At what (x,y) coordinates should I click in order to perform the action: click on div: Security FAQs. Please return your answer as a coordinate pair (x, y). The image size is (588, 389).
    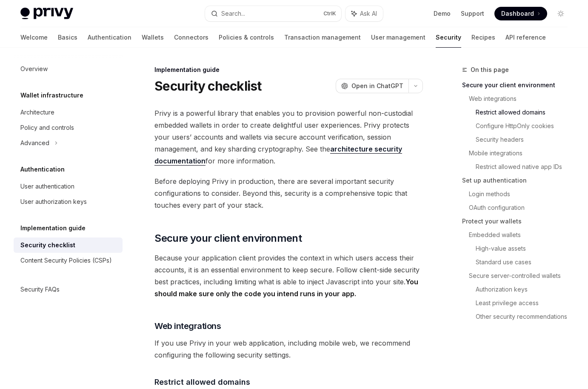
    Looking at the image, I should click on (40, 290).